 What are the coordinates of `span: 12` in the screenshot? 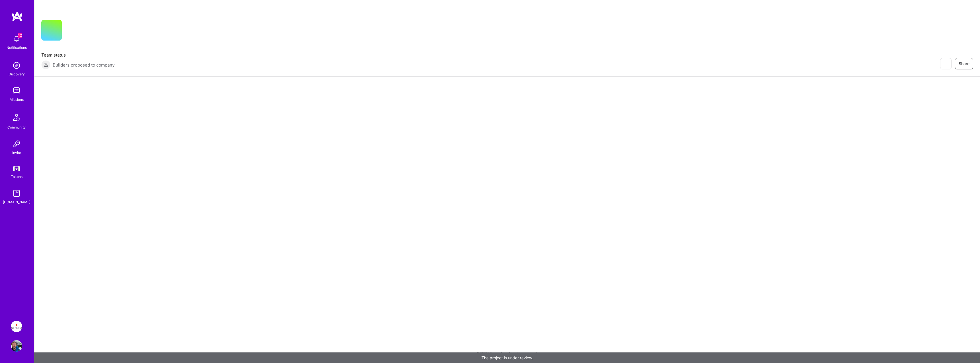 It's located at (20, 36).